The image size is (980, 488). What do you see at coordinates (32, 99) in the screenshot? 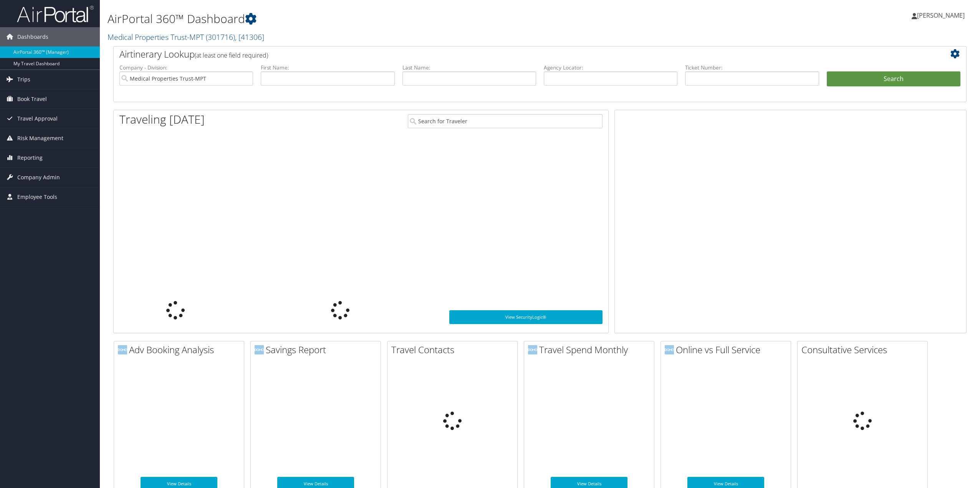
I see `span: Book Travel` at bounding box center [32, 99].